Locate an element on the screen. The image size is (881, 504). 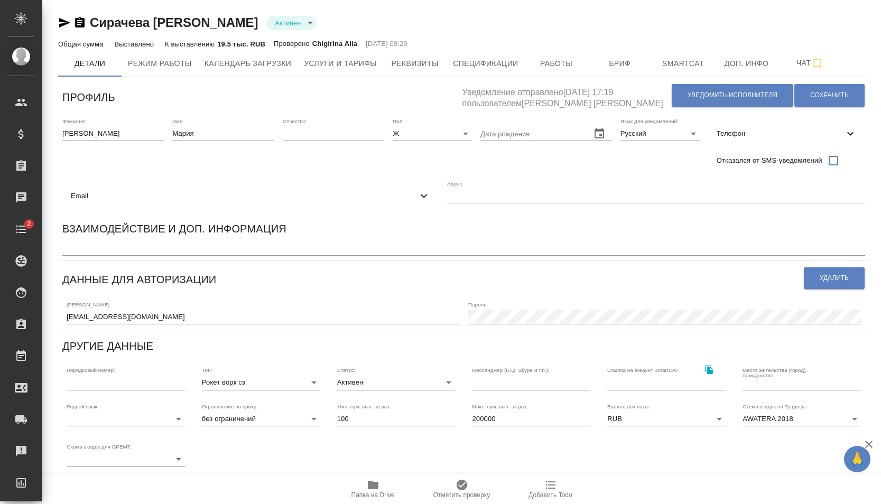
h6: Профиль is located at coordinates (89, 97).